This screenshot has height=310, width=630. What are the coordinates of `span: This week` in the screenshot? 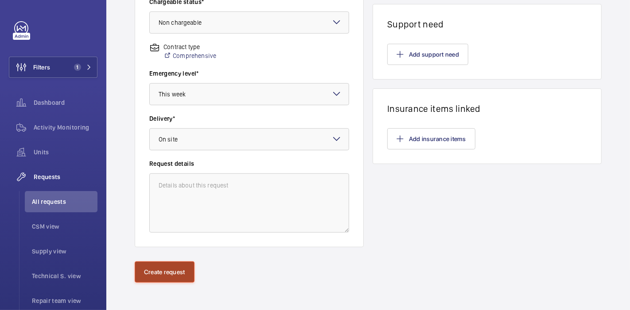 It's located at (172, 94).